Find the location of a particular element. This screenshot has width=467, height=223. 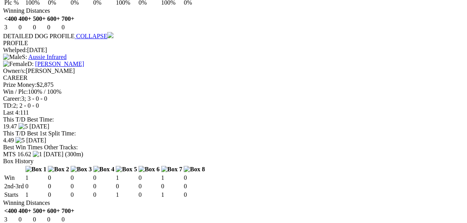

span: Best Win Times Other Tracks: is located at coordinates (41, 147).